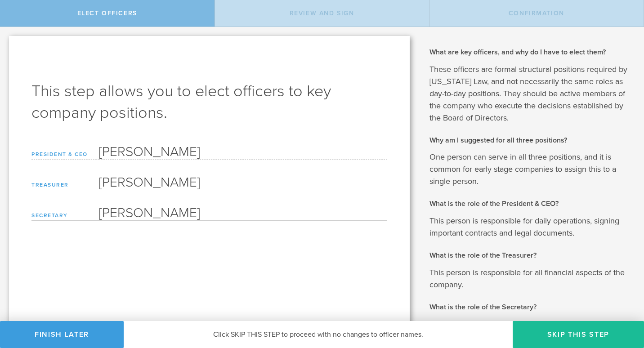  Describe the element at coordinates (243, 181) in the screenshot. I see `input: Name of Treasurer` at that location.